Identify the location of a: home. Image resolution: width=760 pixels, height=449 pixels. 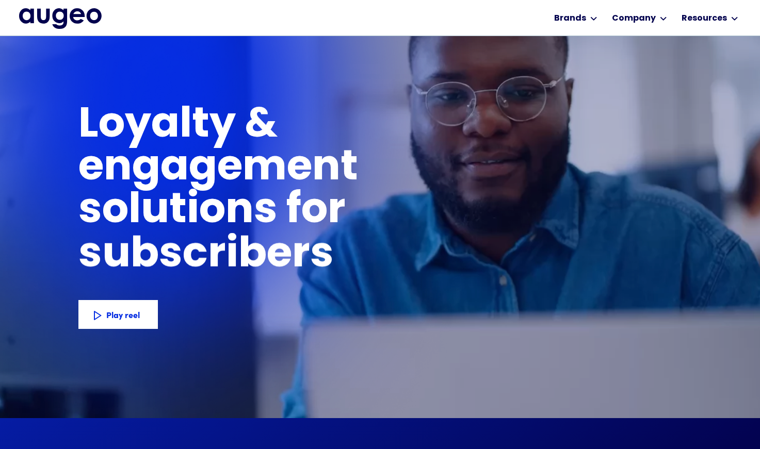
(60, 19).